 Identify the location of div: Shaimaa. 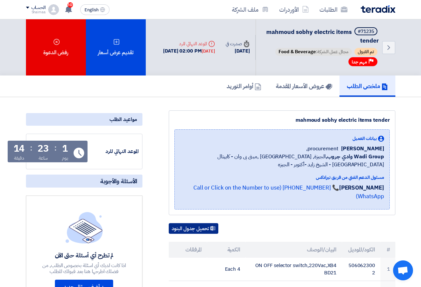
(36, 12).